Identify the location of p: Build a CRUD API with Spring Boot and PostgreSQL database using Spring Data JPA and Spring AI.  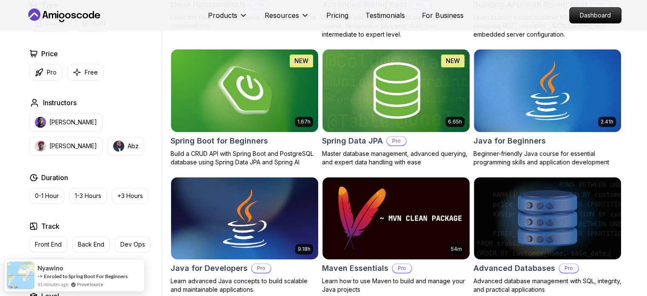
(245, 158).